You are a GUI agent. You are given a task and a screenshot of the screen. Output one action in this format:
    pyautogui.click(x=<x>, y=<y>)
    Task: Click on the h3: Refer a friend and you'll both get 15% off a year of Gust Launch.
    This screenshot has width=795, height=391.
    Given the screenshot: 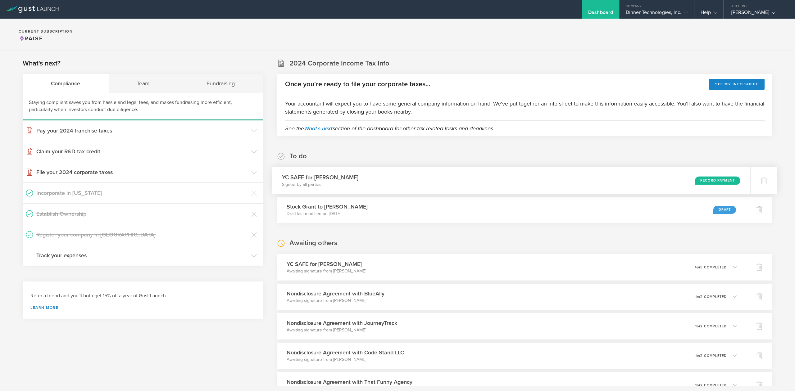 What is the action you would take?
    pyautogui.click(x=143, y=296)
    